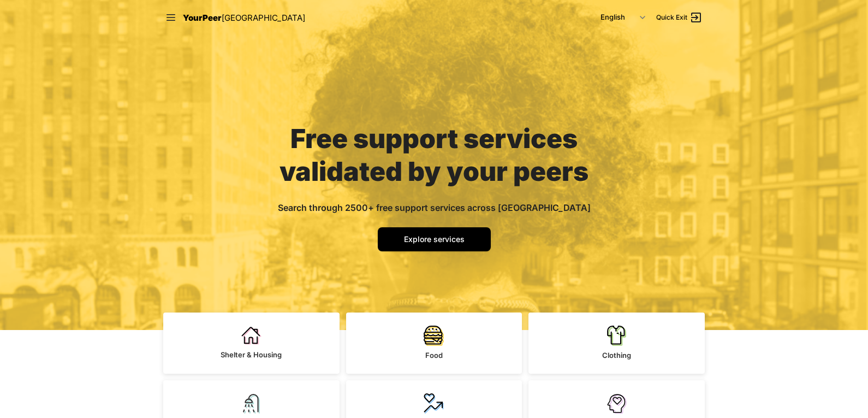  Describe the element at coordinates (434, 355) in the screenshot. I see `span: Food` at that location.